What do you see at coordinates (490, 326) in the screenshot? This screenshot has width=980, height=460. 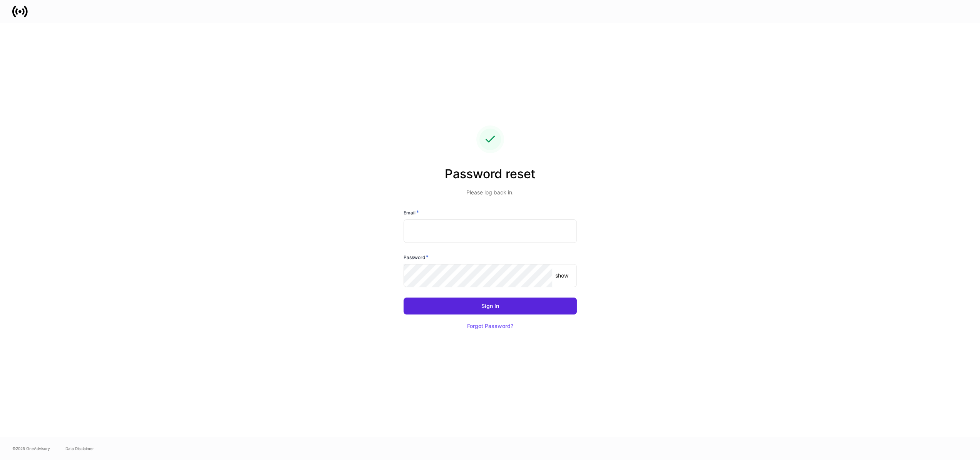 I see `div: Forgot Password?` at bounding box center [490, 326].